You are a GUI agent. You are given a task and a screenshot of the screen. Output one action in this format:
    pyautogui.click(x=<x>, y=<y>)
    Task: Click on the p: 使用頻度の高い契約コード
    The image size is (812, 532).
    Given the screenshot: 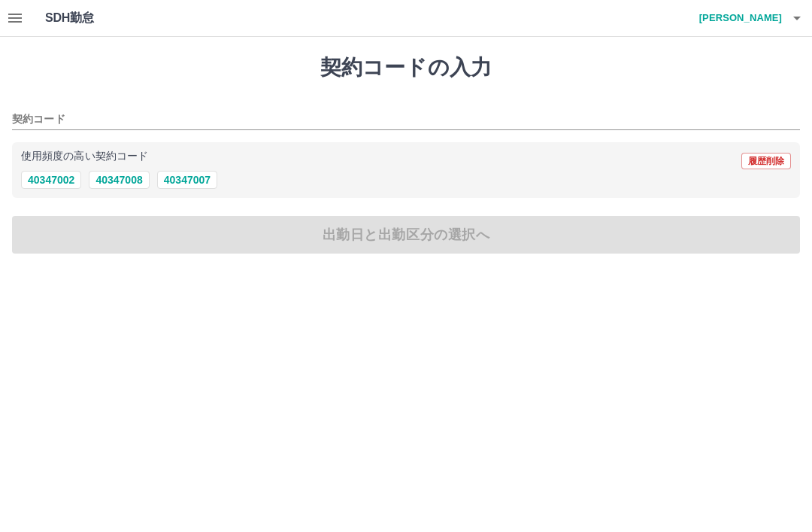 What is the action you would take?
    pyautogui.click(x=84, y=156)
    